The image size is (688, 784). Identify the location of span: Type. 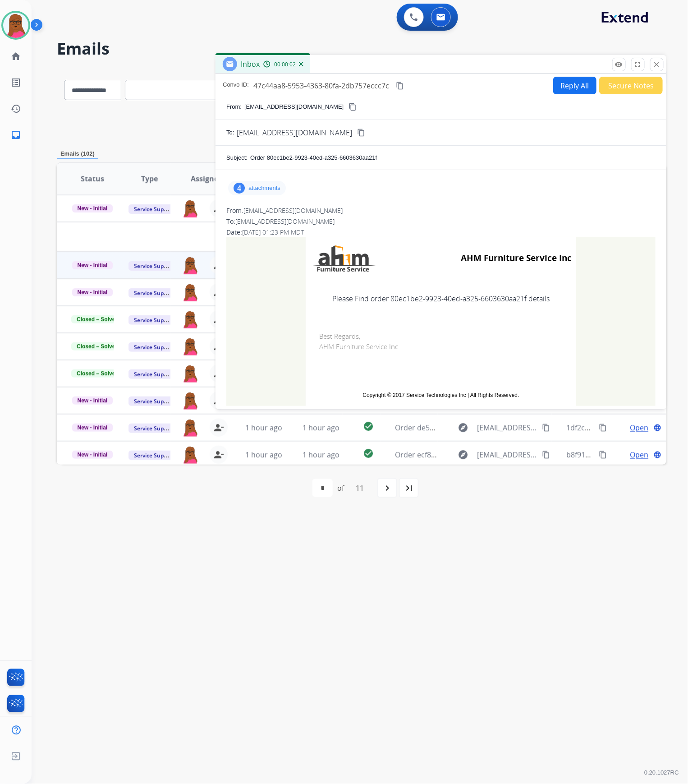
(149, 179).